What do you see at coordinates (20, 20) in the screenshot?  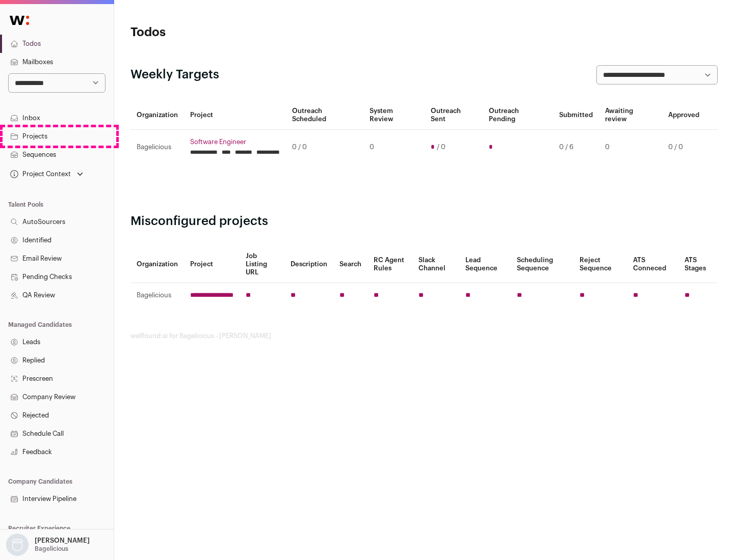 I see `img: Wellfound` at bounding box center [20, 20].